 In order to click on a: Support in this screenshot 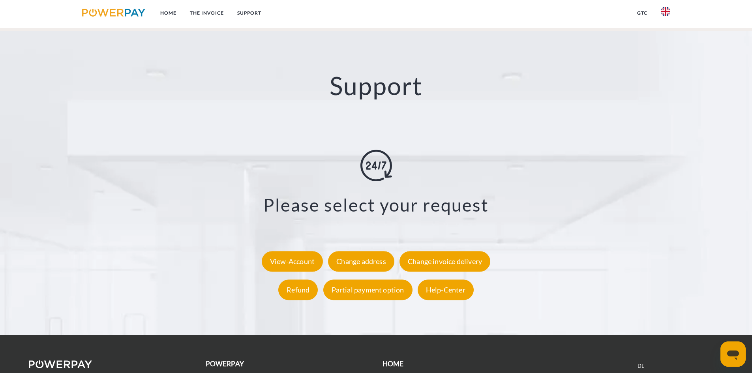, I will do `click(249, 13)`.